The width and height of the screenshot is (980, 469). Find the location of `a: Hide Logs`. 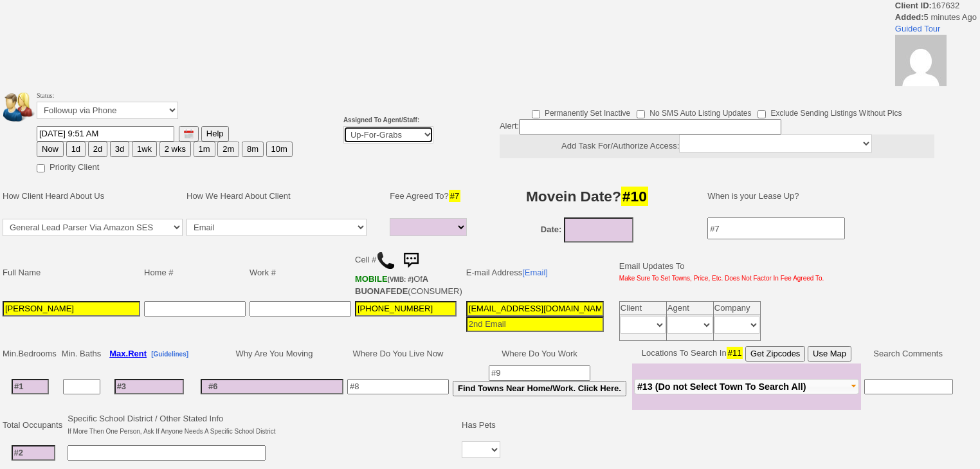

a: Hide Logs is located at coordinates (864, 5).